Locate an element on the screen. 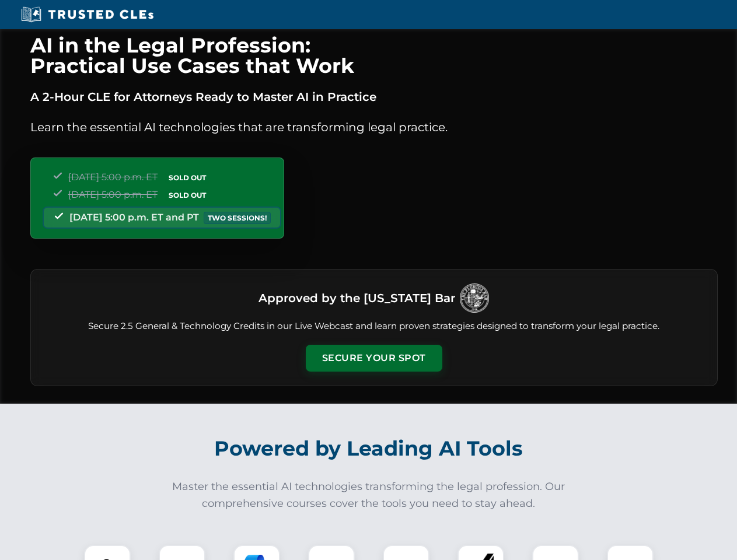  p: A 2-Hour CLE for Attorneys Ready to Master AI in Practice is located at coordinates (374, 96).